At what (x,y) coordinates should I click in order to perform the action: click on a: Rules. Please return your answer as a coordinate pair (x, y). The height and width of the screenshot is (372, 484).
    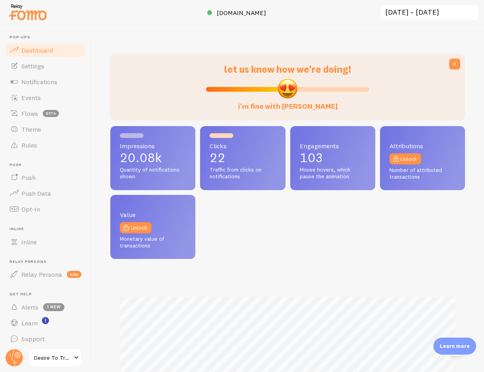
    Looking at the image, I should click on (46, 145).